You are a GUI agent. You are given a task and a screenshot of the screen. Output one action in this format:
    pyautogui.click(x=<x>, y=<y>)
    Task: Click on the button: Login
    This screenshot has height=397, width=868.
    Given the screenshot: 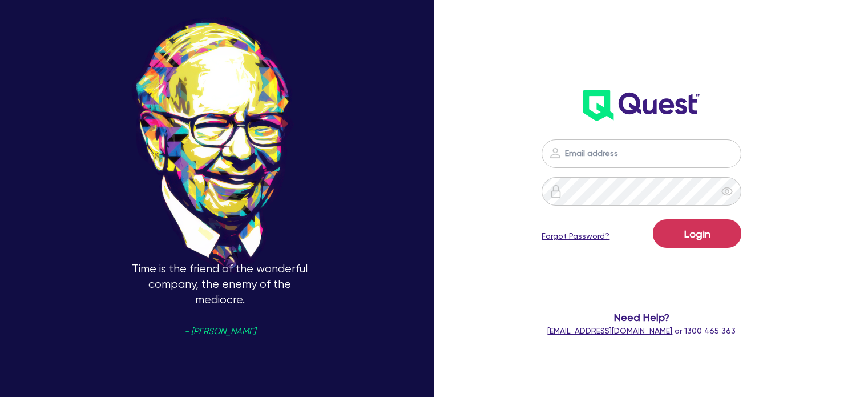 What is the action you would take?
    pyautogui.click(x=696, y=234)
    